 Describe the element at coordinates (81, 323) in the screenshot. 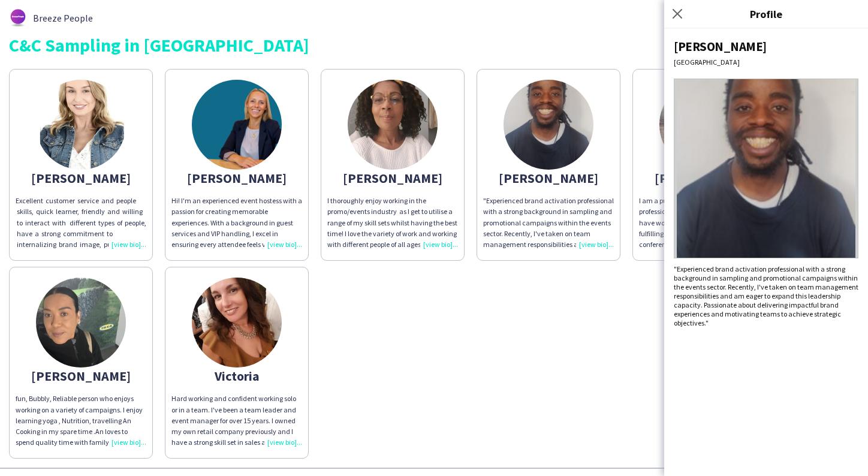

I see `img: thumb-65a1a44142c07.jpeg` at that location.